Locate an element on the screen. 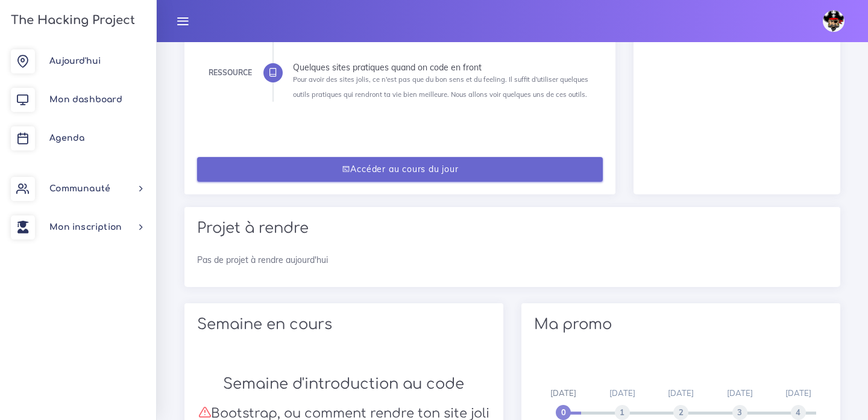 This screenshot has height=420, width=868. a: Accéder au cours du jour is located at coordinates (400, 169).